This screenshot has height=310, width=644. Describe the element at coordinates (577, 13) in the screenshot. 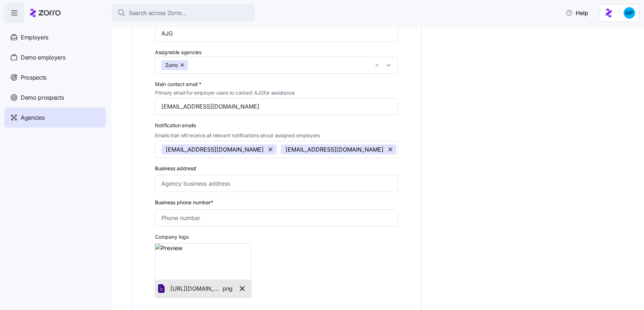

I see `button: Help` at that location.